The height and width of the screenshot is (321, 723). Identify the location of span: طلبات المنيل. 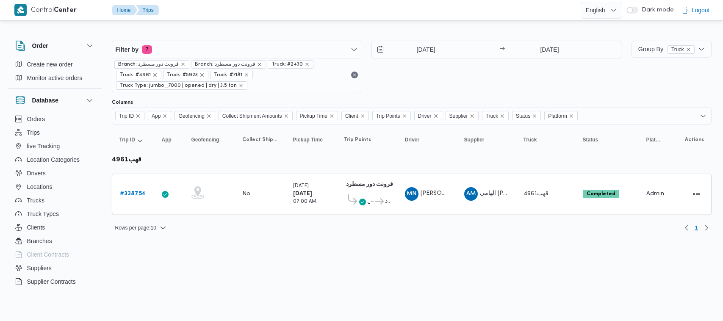
(368, 202).